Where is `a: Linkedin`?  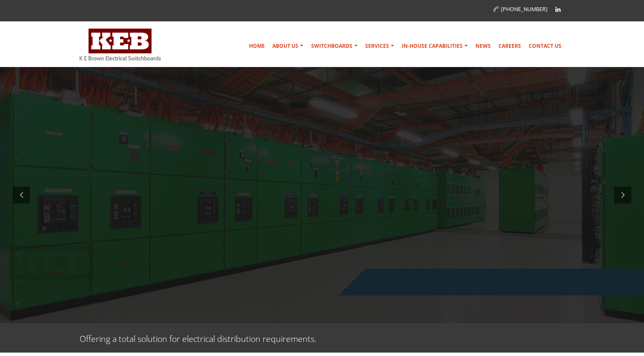
a: Linkedin is located at coordinates (558, 9).